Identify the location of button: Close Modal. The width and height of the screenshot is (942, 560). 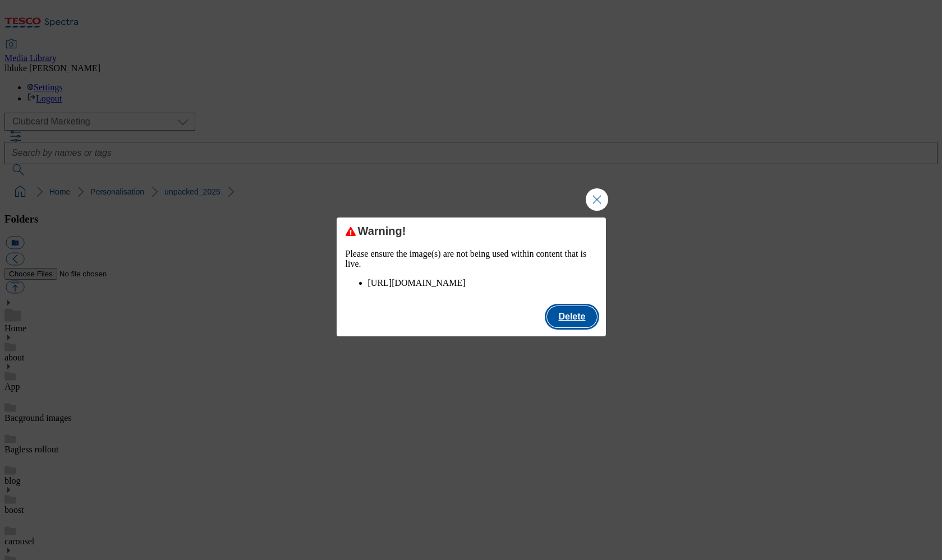
(597, 200).